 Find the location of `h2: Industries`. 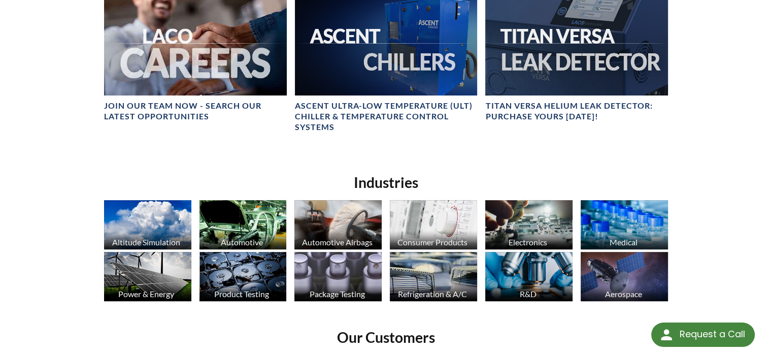

h2: Industries is located at coordinates (386, 182).